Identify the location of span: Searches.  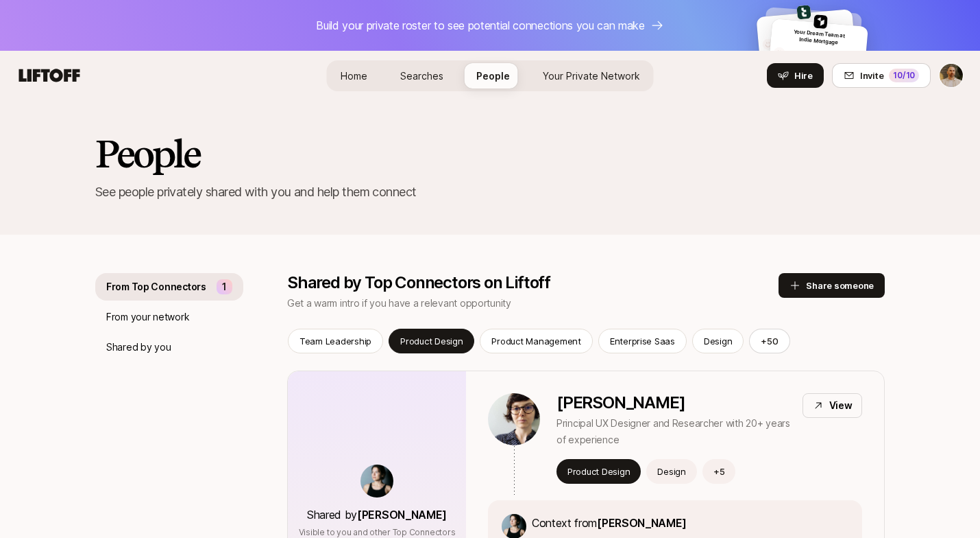
(422, 76).